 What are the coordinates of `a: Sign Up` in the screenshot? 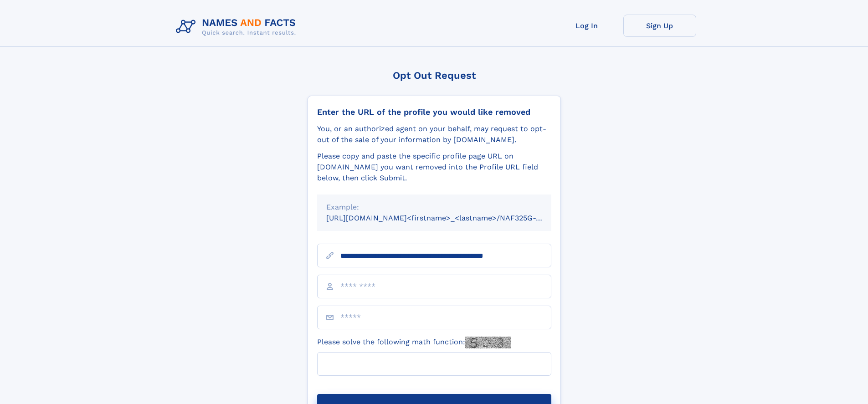 It's located at (659, 25).